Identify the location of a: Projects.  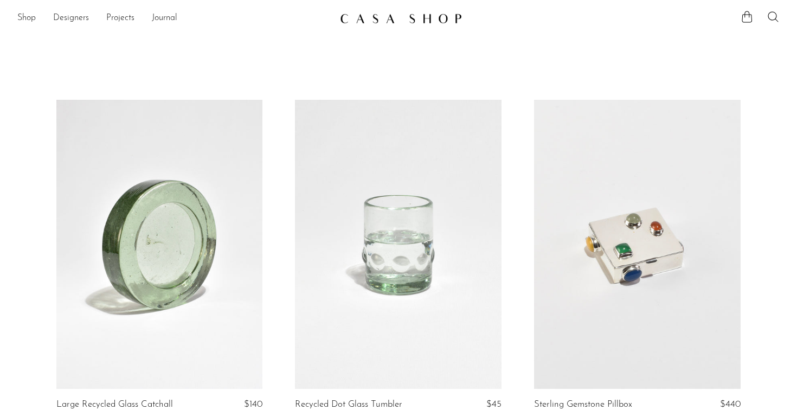
(120, 18).